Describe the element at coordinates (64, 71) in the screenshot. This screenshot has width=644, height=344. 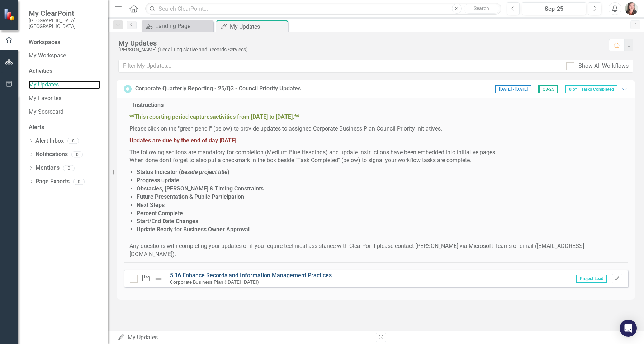
I see `div: Activities` at that location.